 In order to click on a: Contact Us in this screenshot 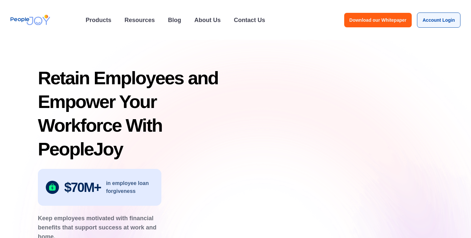, I will do `click(249, 20)`.